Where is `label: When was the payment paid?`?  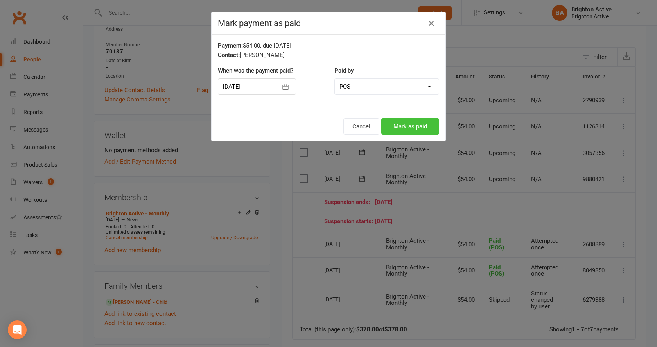 label: When was the payment paid? is located at coordinates (255, 71).